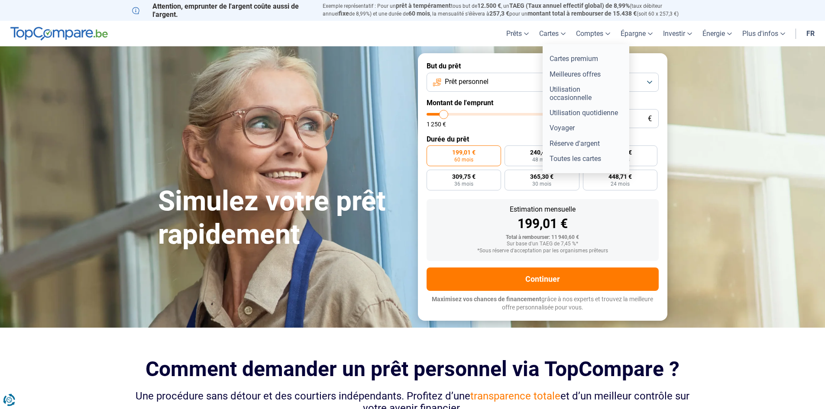 This screenshot has height=409, width=825. Describe the element at coordinates (586, 113) in the screenshot. I see `a: Utilisation quotidienne` at that location.